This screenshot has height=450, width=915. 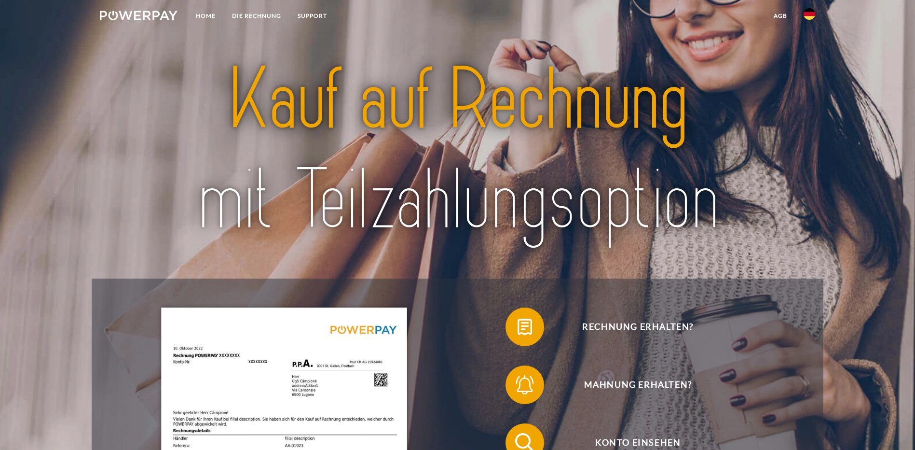 What do you see at coordinates (781, 16) in the screenshot?
I see `a: agb` at bounding box center [781, 16].